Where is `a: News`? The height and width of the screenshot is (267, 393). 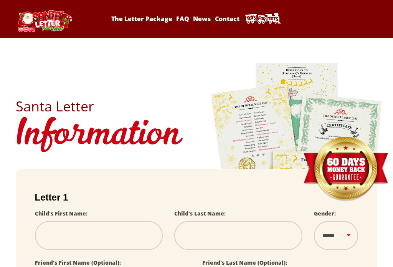
a: News is located at coordinates (202, 19).